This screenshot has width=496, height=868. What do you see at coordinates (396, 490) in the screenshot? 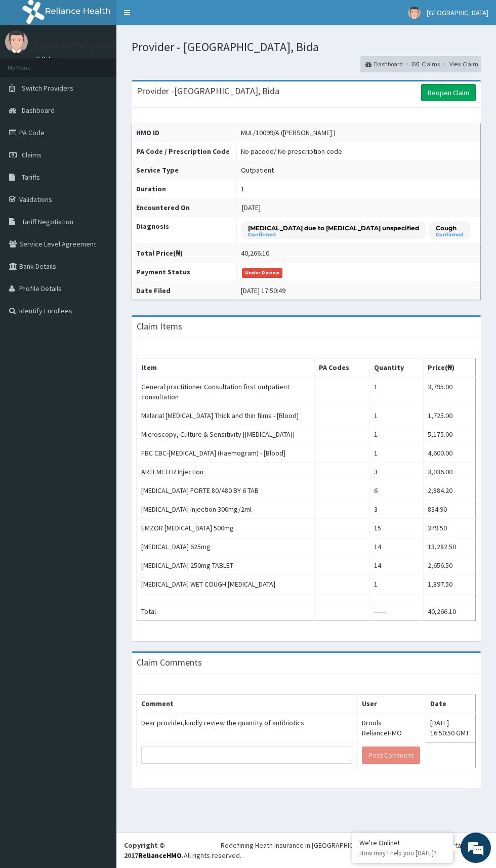
I see `td: 6` at bounding box center [396, 490].